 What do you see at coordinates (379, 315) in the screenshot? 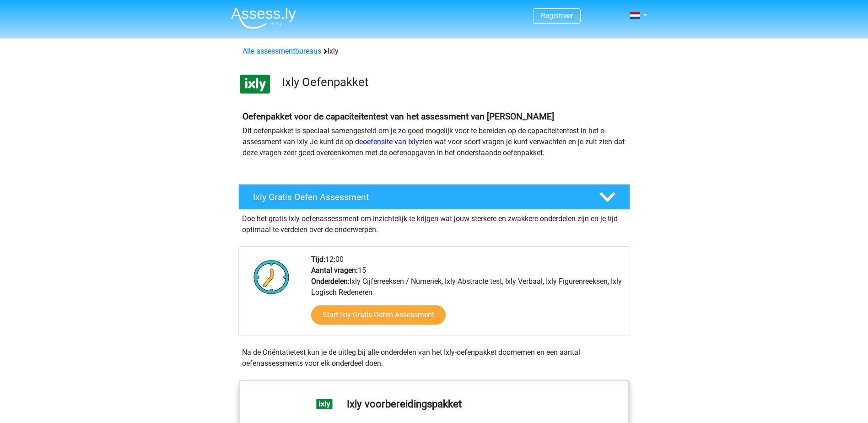
I see `a: Start Ixly Gratis Oefen Assessment` at bounding box center [379, 315].